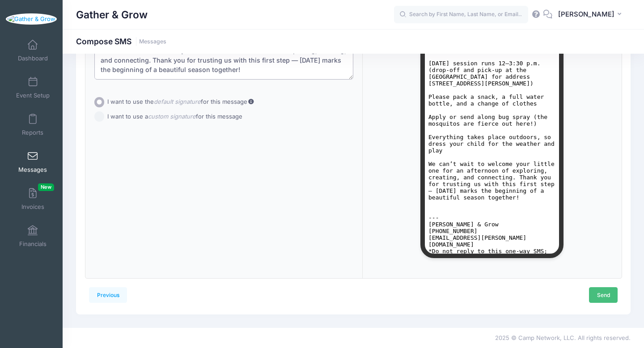  I want to click on span: New, so click(46, 187).